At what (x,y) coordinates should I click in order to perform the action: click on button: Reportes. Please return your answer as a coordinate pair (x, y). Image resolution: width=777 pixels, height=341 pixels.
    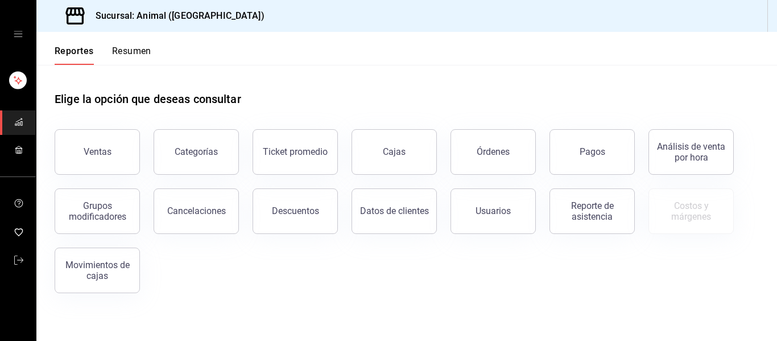
    Looking at the image, I should click on (74, 55).